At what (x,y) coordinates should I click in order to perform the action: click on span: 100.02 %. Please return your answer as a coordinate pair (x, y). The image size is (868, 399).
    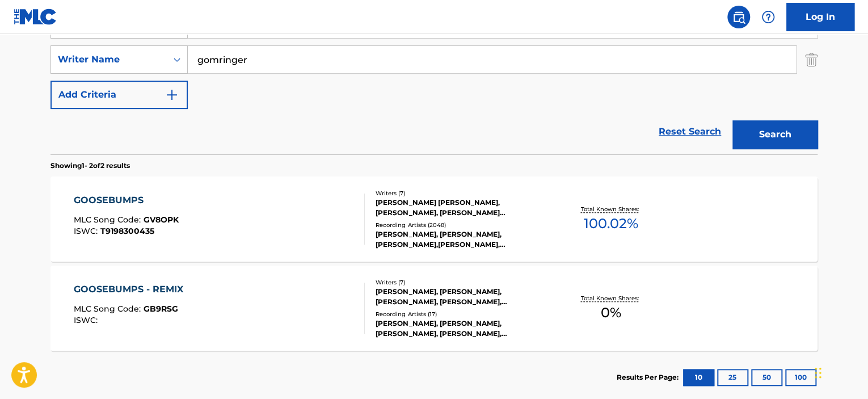
    Looking at the image, I should click on (611, 224).